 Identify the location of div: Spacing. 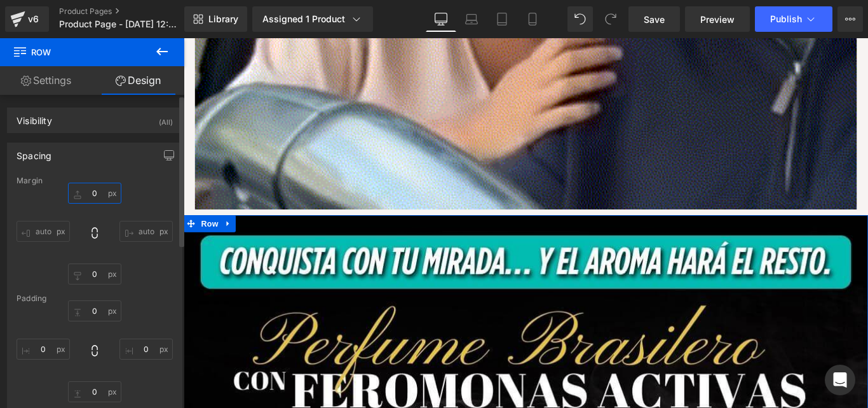
(34, 152).